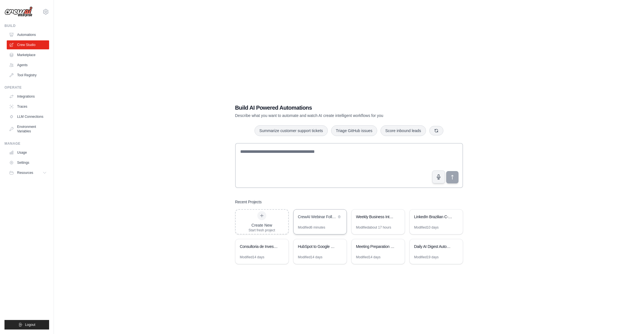 The image size is (644, 334). Describe the element at coordinates (248, 202) in the screenshot. I see `h3: Recent Projects` at that location.